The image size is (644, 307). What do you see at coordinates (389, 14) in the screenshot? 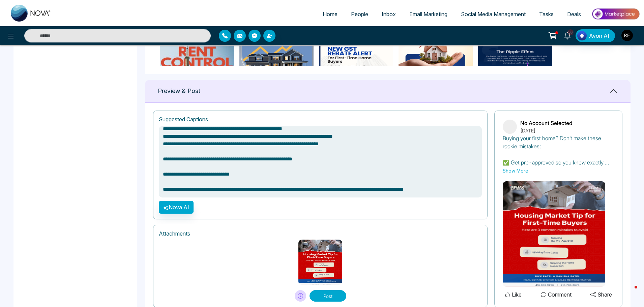
I see `a: Inbox` at bounding box center [389, 14].